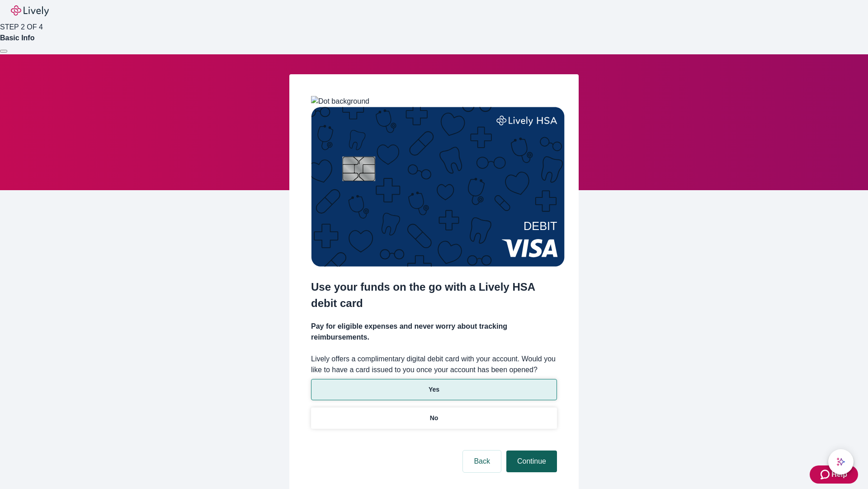  What do you see at coordinates (434, 295) in the screenshot?
I see `h2: Use your funds on the go with a Lively HSA debit card` at bounding box center [434, 295].